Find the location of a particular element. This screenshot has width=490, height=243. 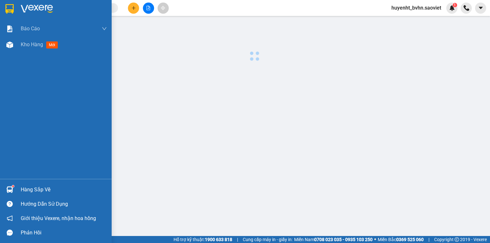

span: aim is located at coordinates (163, 8).